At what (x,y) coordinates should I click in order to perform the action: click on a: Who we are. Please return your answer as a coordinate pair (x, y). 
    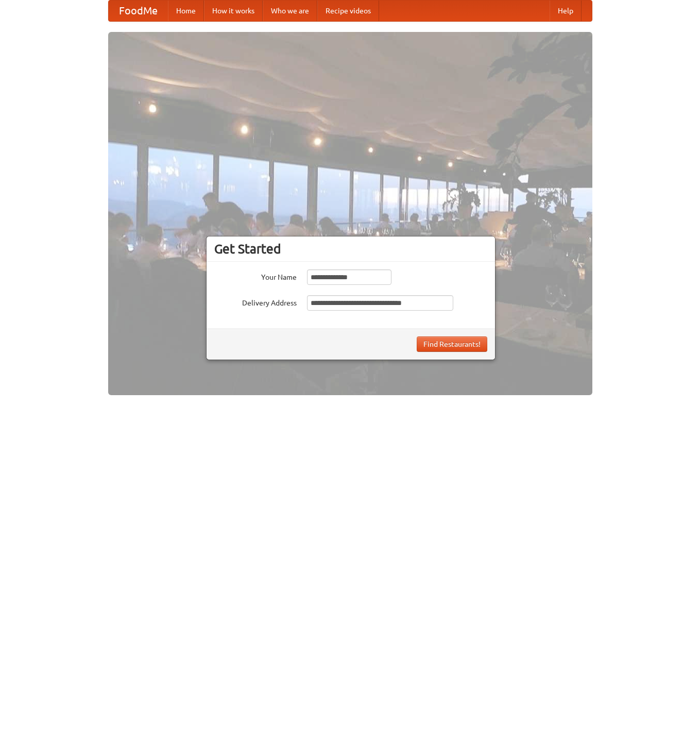
    Looking at the image, I should click on (289, 11).